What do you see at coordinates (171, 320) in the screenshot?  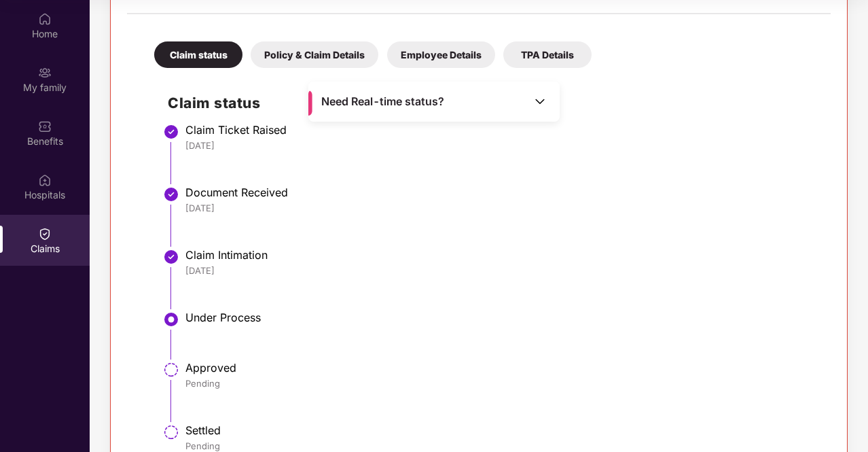 I see `img: svg+xml;base64,PHN2ZyBpZD0iU3RlcC1BY3RpdmUtMzJ4MzIiIHhtbG5zPSJodHRwOi8vd3d3LnczLm9yZy8yMDAwL3N2Zy...` at bounding box center [171, 320].